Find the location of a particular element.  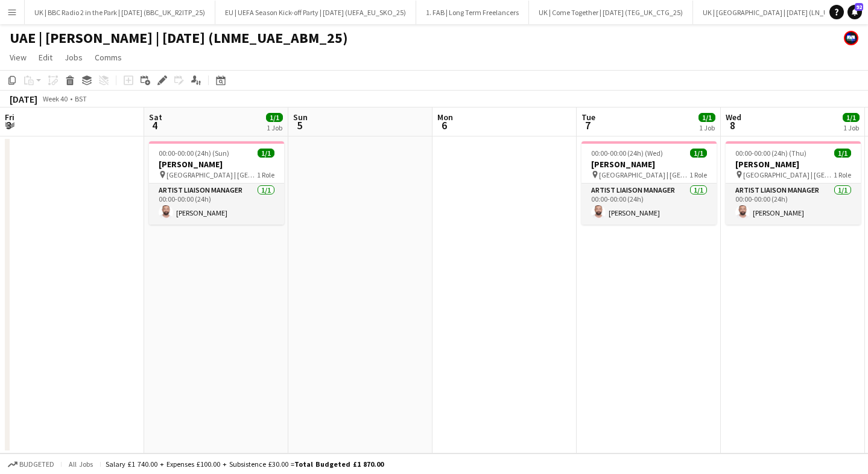

span: Edit is located at coordinates (45, 57).